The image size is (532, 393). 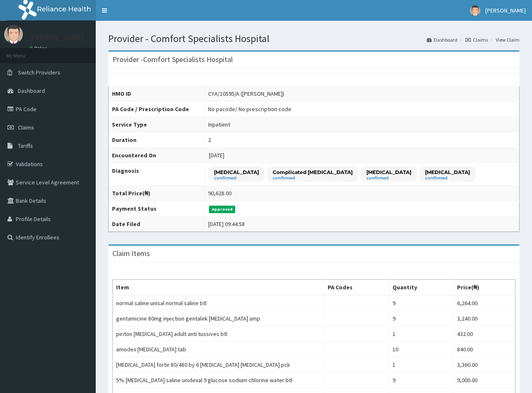 I want to click on div: No pacode / No prescription code, so click(x=250, y=109).